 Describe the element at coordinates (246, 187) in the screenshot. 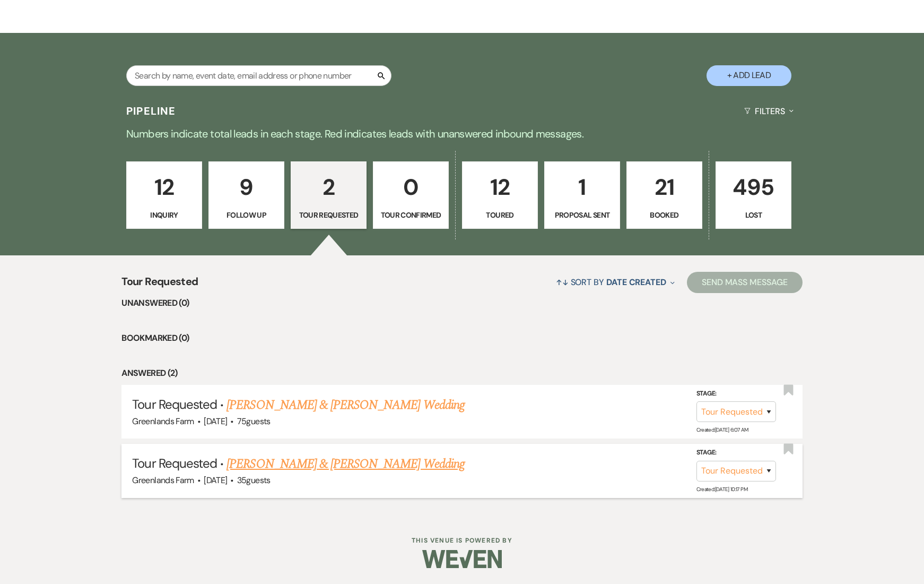

I see `p: 9` at that location.